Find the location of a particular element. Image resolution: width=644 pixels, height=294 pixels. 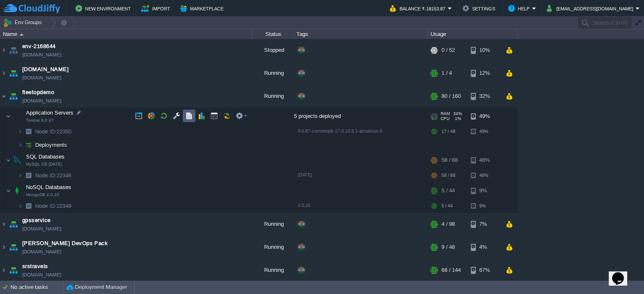

a: Node ID:22350 is located at coordinates (53, 131).